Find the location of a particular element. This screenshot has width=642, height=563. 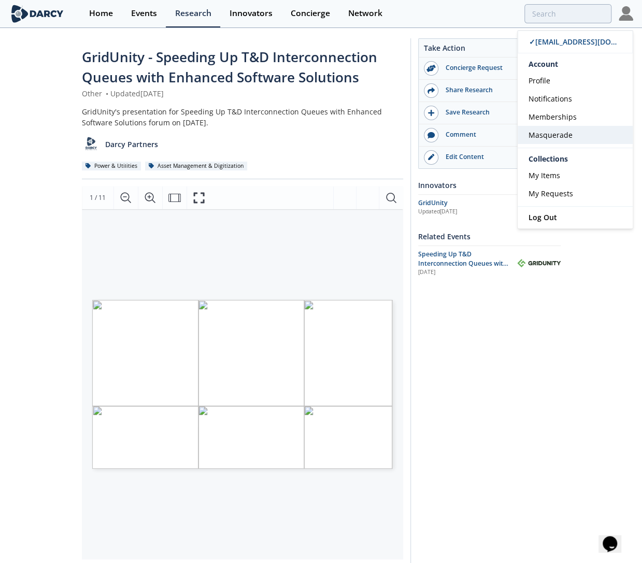

div: Account is located at coordinates (575, 62).